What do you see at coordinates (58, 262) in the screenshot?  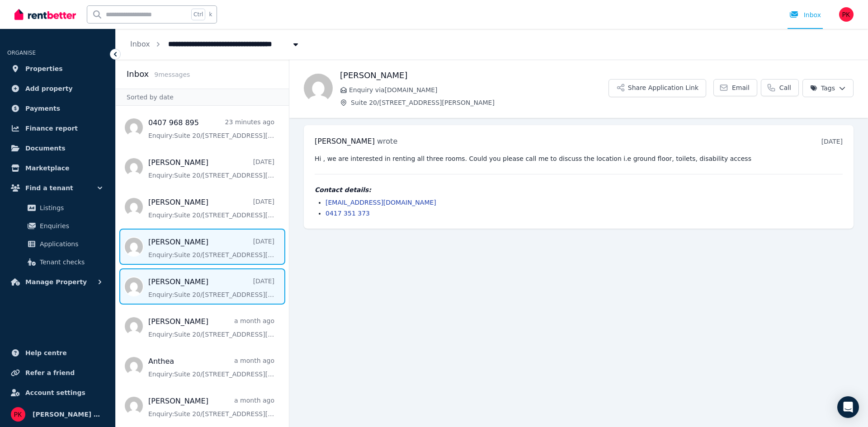 I see `a: Tenant checks` at bounding box center [58, 262].